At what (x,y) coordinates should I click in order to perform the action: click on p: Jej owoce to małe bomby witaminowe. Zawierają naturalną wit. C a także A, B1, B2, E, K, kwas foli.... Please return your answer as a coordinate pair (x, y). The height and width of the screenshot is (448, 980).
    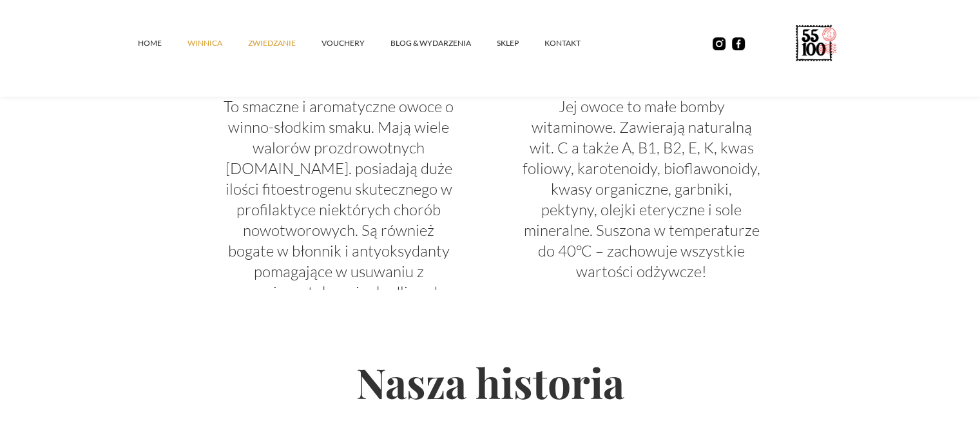
    Looking at the image, I should click on (642, 188).